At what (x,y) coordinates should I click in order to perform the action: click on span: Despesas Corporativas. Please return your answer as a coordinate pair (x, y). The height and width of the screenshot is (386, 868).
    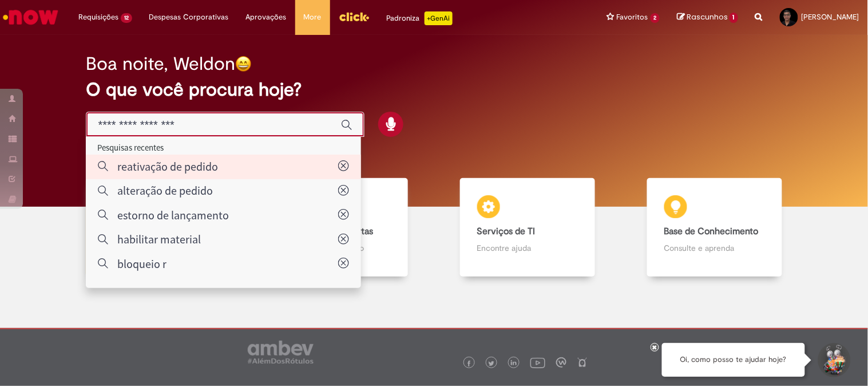
    Looking at the image, I should click on (189, 17).